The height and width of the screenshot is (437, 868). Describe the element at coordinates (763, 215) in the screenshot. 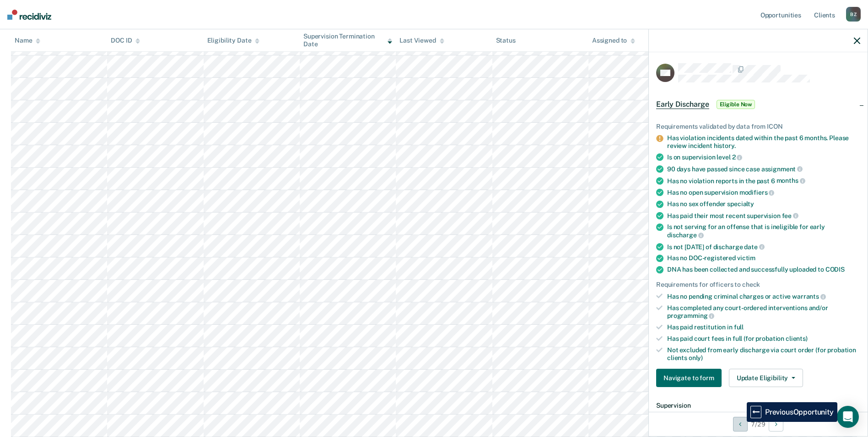

I see `div: Has paid their most recent supervision` at that location.